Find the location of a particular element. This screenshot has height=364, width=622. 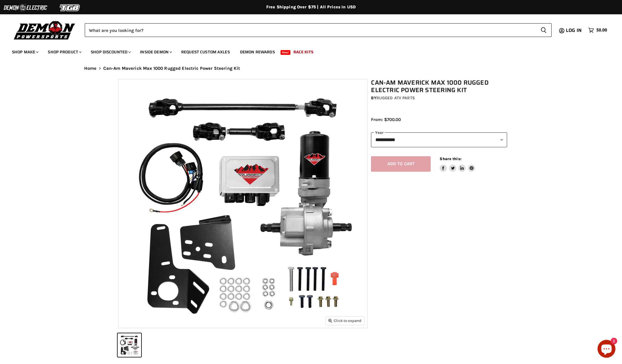

button: IMAGE thumbnail is located at coordinates (129, 345).